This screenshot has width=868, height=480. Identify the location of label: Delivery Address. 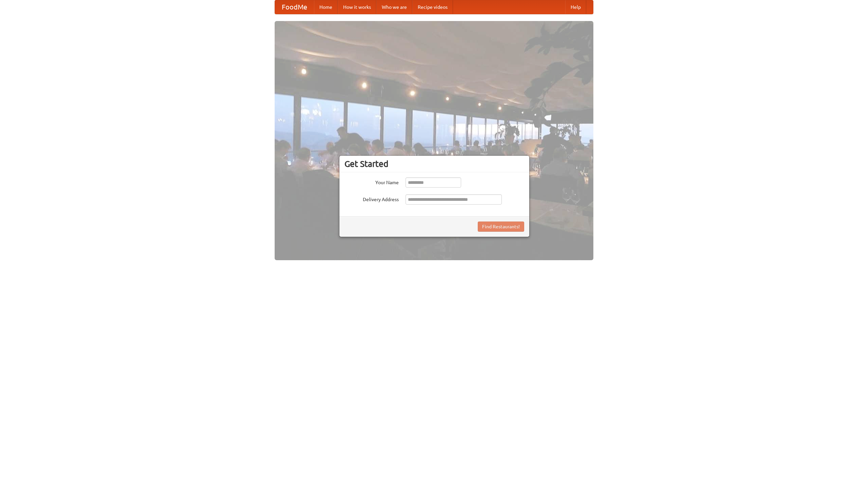
(372, 198).